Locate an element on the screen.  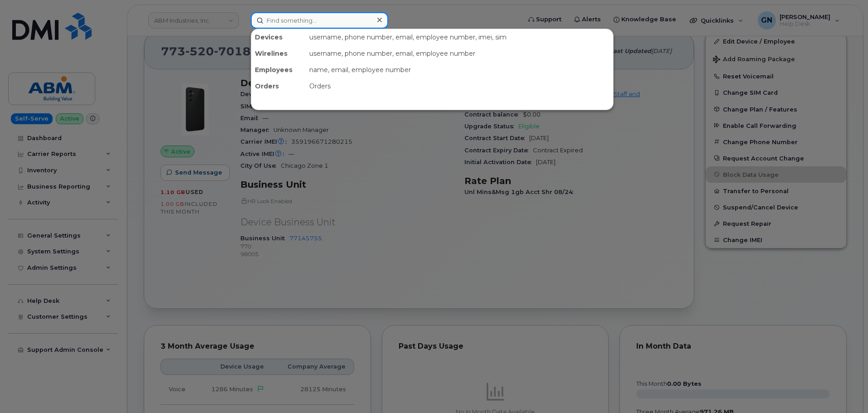
div: Wirelines is located at coordinates (279, 54).